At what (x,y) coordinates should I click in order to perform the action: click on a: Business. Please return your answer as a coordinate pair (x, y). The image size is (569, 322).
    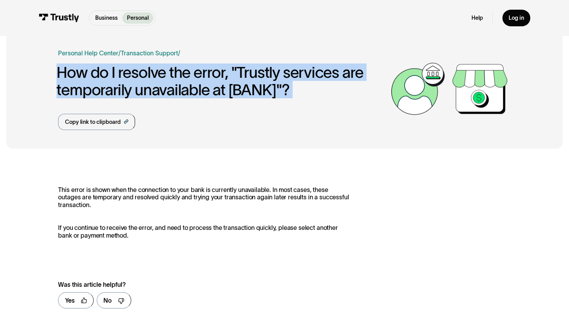
    Looking at the image, I should click on (106, 18).